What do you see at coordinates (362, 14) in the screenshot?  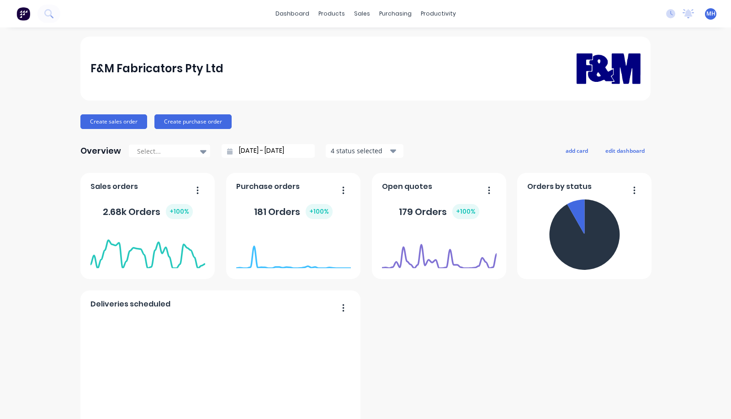 I see `div: sales` at bounding box center [362, 14].